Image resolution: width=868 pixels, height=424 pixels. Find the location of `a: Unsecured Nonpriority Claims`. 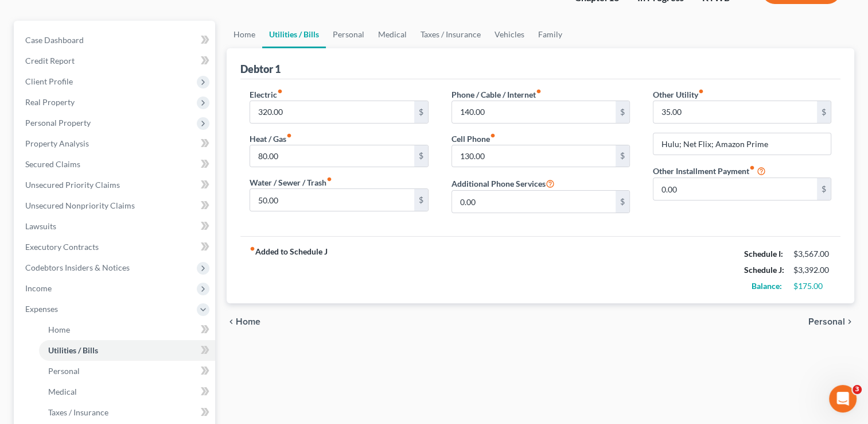

a: Unsecured Nonpriority Claims is located at coordinates (115, 206).